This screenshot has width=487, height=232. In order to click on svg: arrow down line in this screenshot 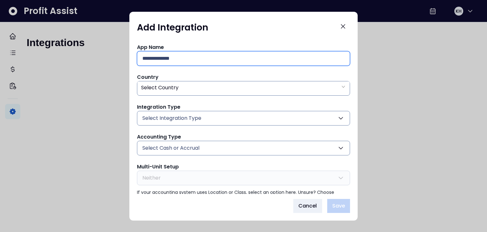, I will do `click(344, 87)`.